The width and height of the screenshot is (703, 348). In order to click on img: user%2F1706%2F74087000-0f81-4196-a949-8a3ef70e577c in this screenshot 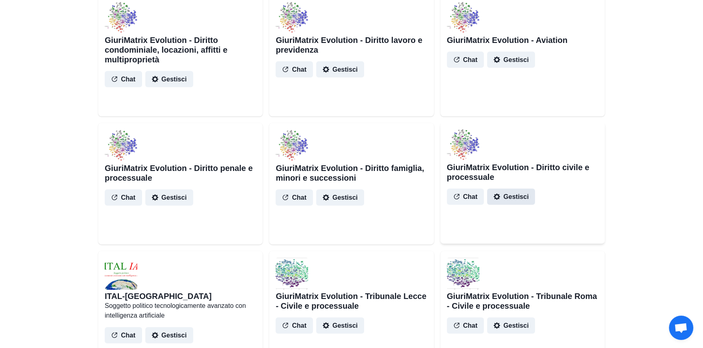, I will do `click(121, 274)`.